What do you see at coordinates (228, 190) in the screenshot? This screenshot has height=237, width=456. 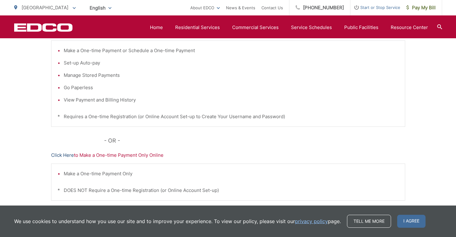 I see `p: * DOES NOT Require a One-time Registration (or Online Account Set-up)` at bounding box center [228, 190].